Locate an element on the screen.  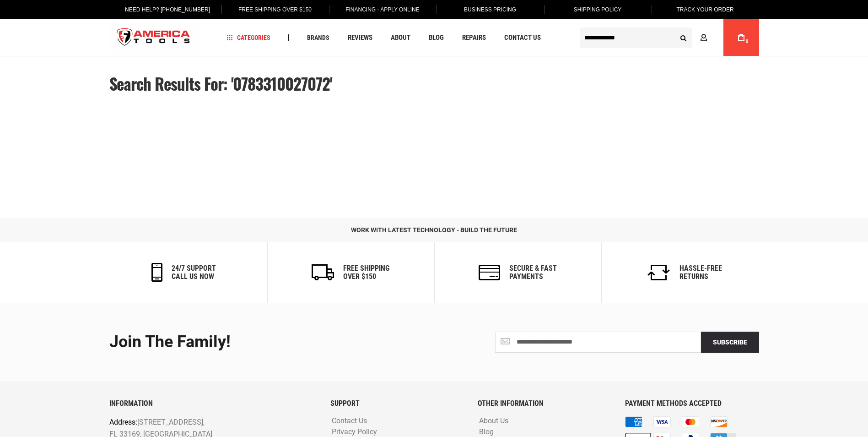
span: 0 is located at coordinates (747, 41).